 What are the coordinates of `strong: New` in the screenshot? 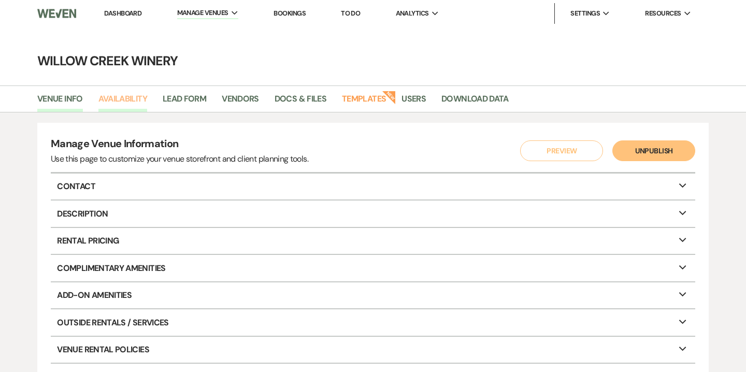 It's located at (389, 97).